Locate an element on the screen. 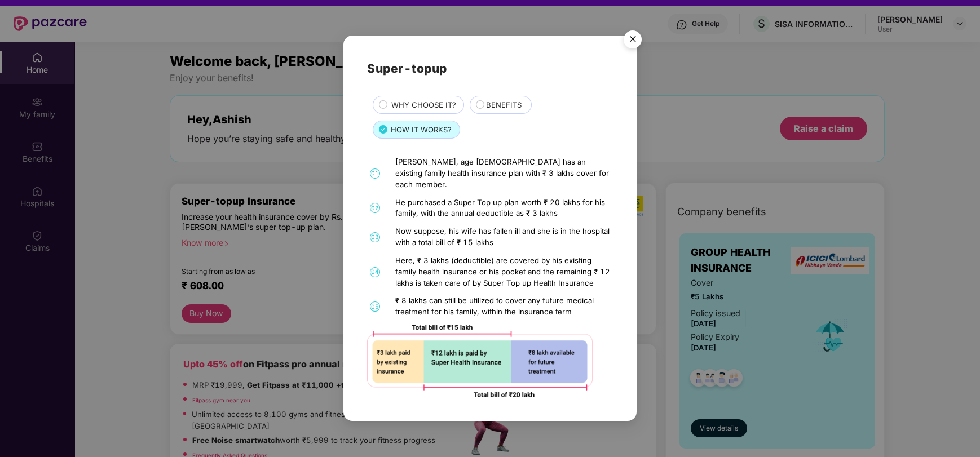 The height and width of the screenshot is (457, 980). img: 92ad5f425632aafc39dd5e75337fe900.png is located at coordinates (479, 360).